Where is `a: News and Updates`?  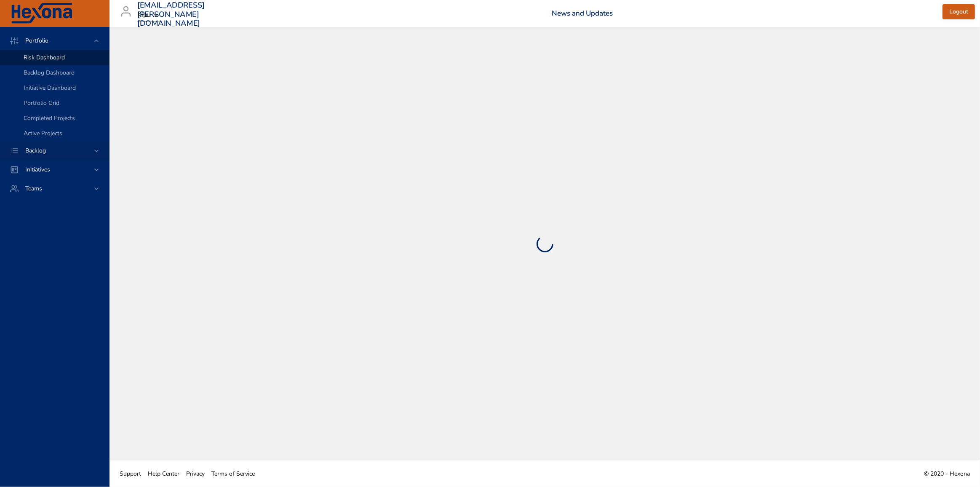
a: News and Updates is located at coordinates (583, 13).